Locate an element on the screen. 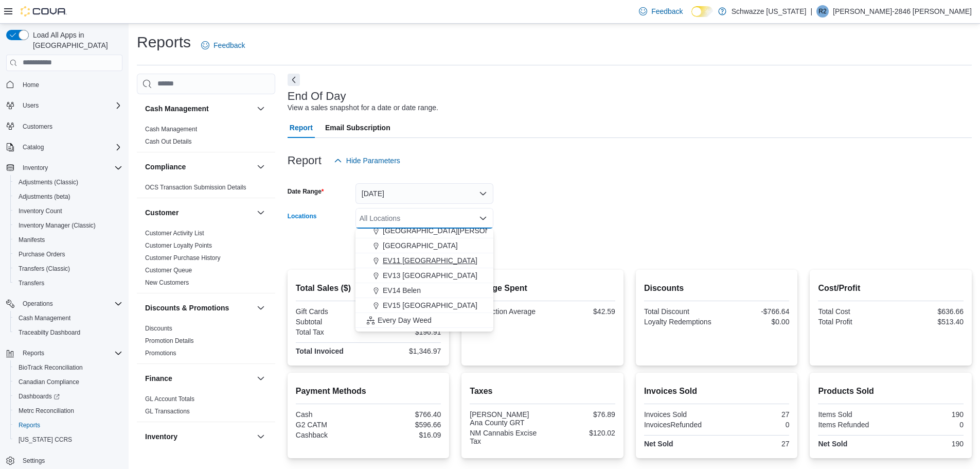 The image size is (980, 469). h3: Inventory is located at coordinates (161, 436).